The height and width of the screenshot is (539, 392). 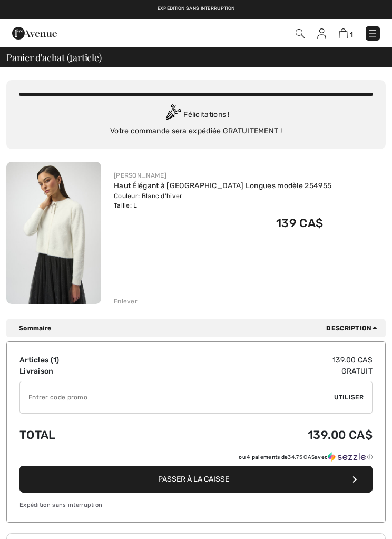 What do you see at coordinates (196, 479) in the screenshot?
I see `button: Passer à la caisse` at bounding box center [196, 479].